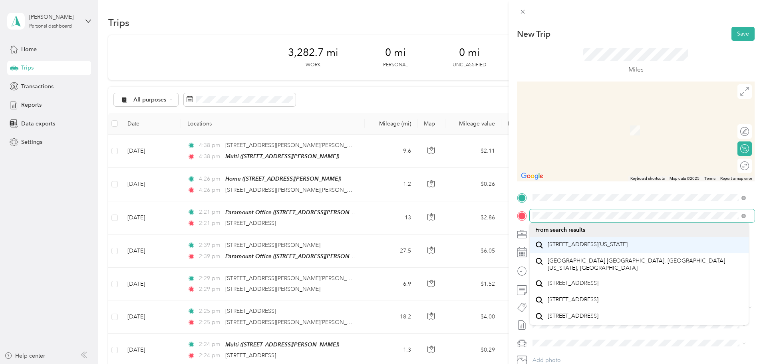  Describe the element at coordinates (648, 179) in the screenshot. I see `button: Keyboard shortcuts` at that location.